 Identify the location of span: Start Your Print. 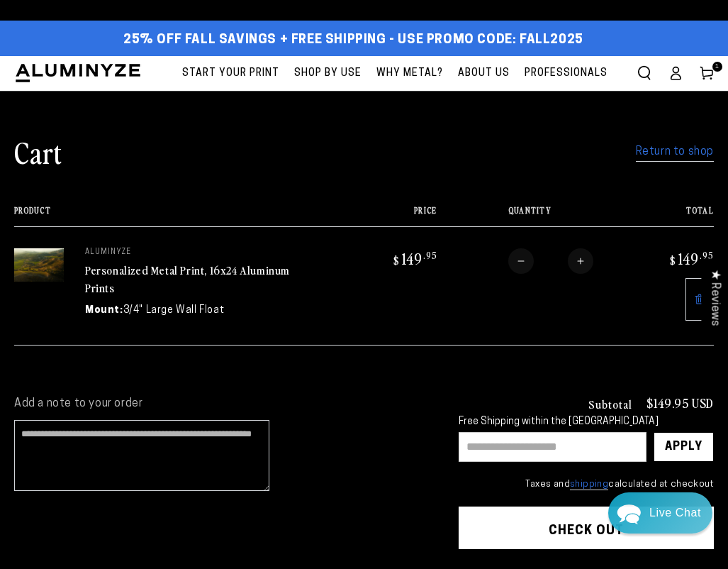
(230, 73).